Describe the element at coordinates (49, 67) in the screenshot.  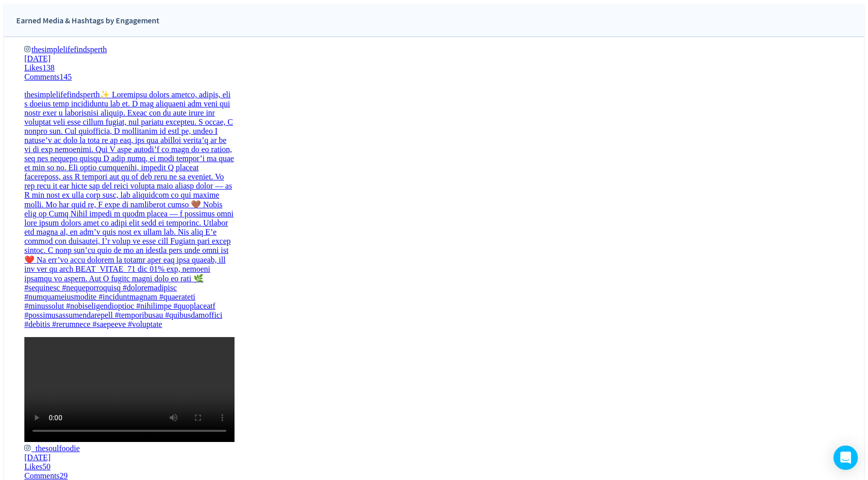
I see `span: 138` at that location.